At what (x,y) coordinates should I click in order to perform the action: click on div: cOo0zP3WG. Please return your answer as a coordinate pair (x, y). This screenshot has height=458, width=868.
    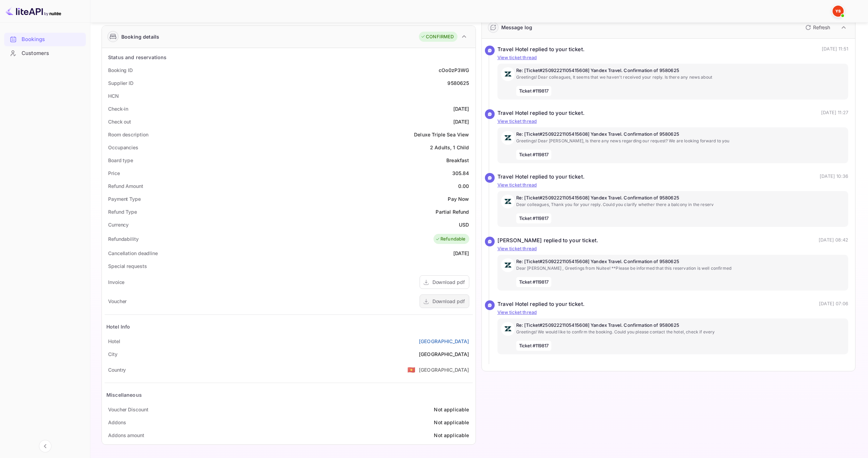
    Looking at the image, I should click on (453, 70).